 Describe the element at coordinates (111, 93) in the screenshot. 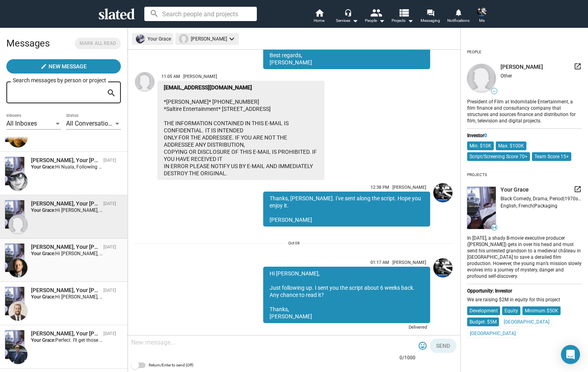

I see `mat-icon: search` at that location.